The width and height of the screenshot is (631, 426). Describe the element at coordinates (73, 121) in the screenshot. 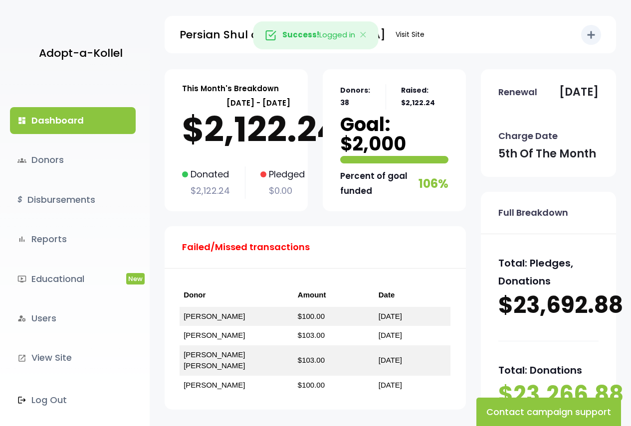

I see `a: dashboardDashboard` at that location.